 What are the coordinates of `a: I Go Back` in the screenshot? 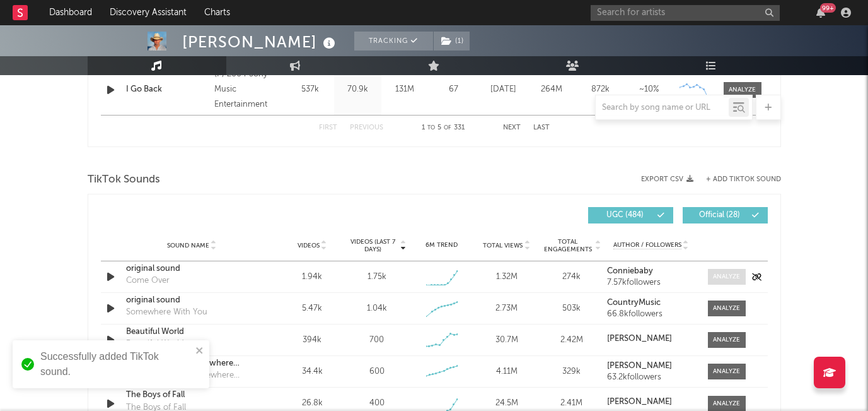 It's located at (167, 89).